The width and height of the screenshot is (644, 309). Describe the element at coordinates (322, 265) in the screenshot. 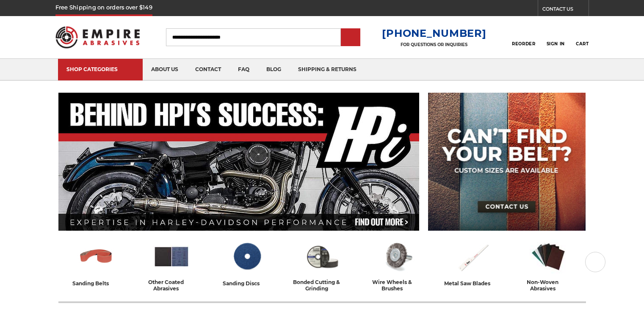

I see `a: bonded cutting & grinding` at that location.